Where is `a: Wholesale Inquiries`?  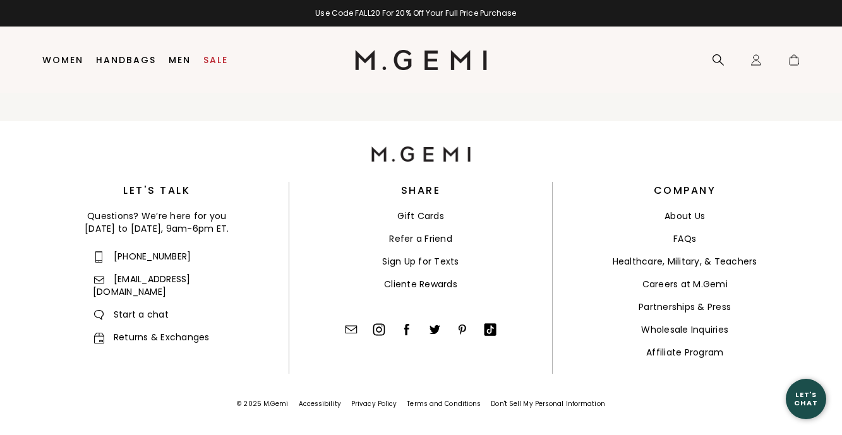 a: Wholesale Inquiries is located at coordinates (684, 330).